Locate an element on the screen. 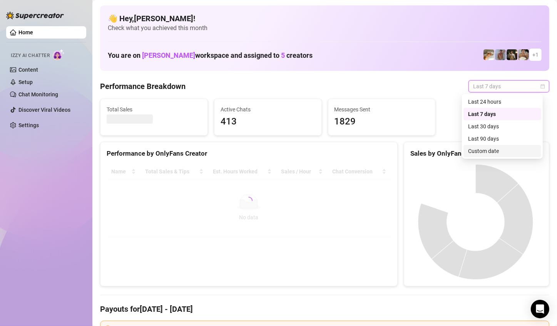 Image resolution: width=557 pixels, height=326 pixels. img: Joey is located at coordinates (501, 55).